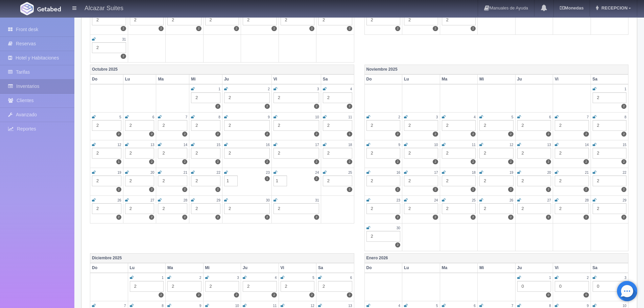  What do you see at coordinates (384, 79) in the screenshot?
I see `th: Do` at bounding box center [384, 79].